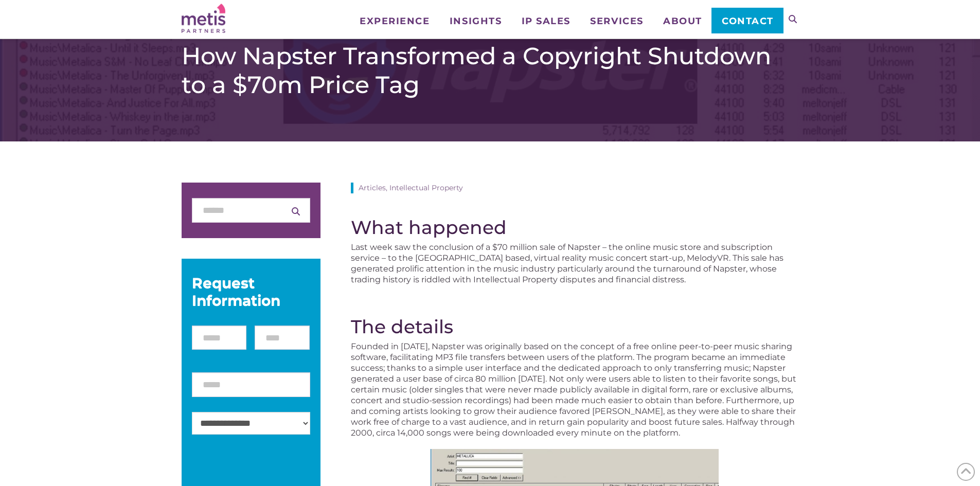  What do you see at coordinates (575, 188) in the screenshot?
I see `div: Articles, Intellectual Property` at bounding box center [575, 188].